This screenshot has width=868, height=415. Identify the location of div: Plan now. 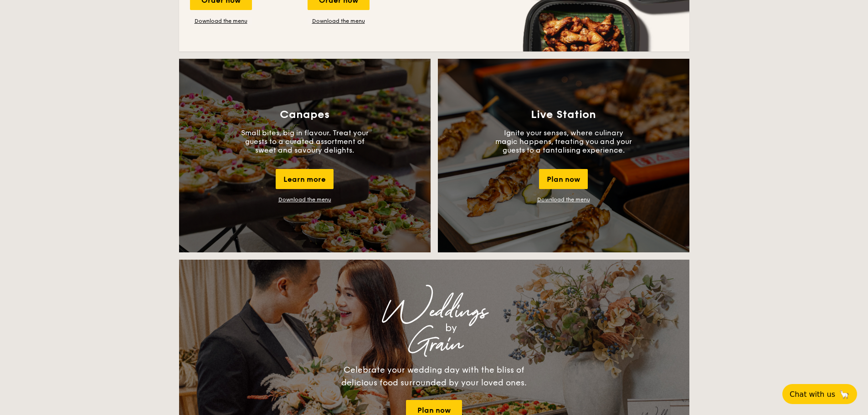
(563, 179).